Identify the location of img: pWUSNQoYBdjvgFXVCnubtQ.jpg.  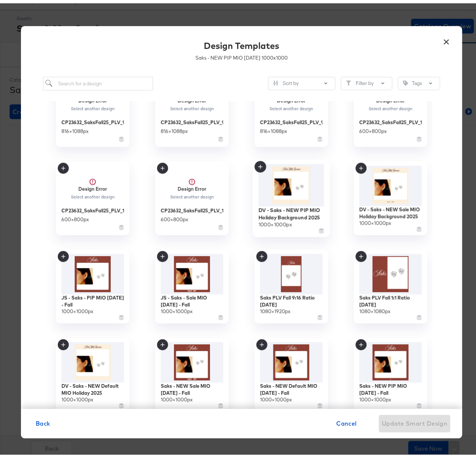
(391, 271).